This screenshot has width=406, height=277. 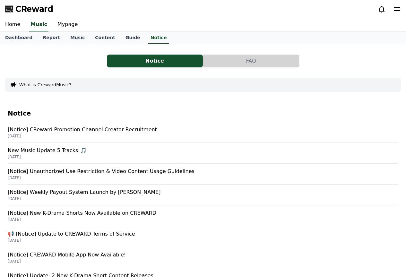 I want to click on p: [Notice] Unauthorized Use Restriction & Video Content Usage Guidelines, so click(x=203, y=172).